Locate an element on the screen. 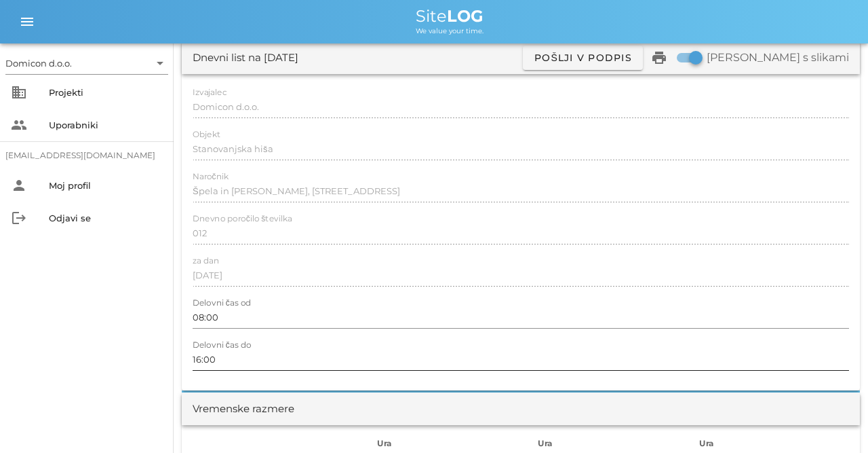 The height and width of the screenshot is (453, 868). label: Objekt is located at coordinates (207, 134).